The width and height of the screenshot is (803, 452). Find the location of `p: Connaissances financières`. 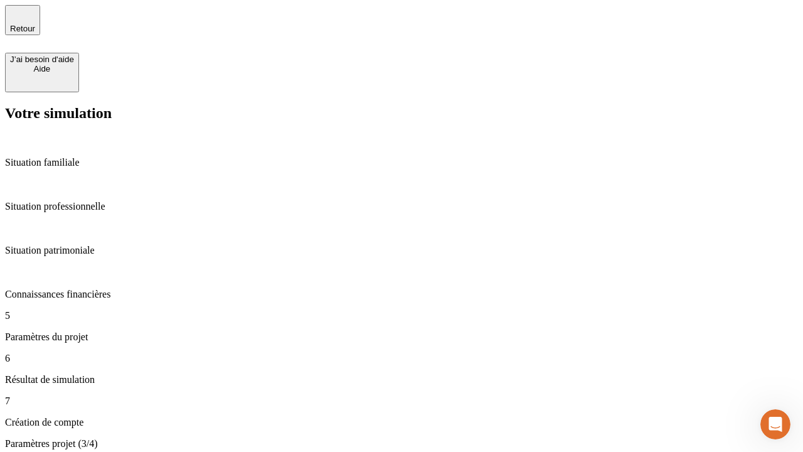

p: Connaissances financières is located at coordinates (401, 294).